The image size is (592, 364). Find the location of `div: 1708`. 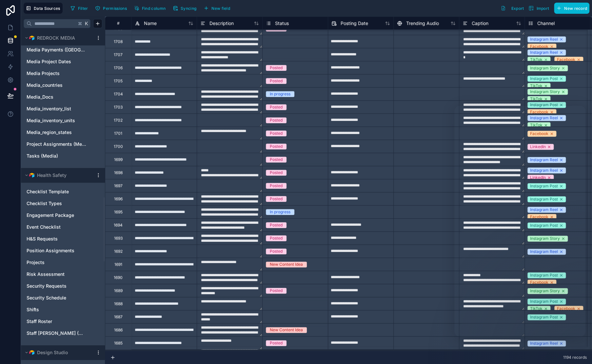

div: 1708 is located at coordinates (118, 41).